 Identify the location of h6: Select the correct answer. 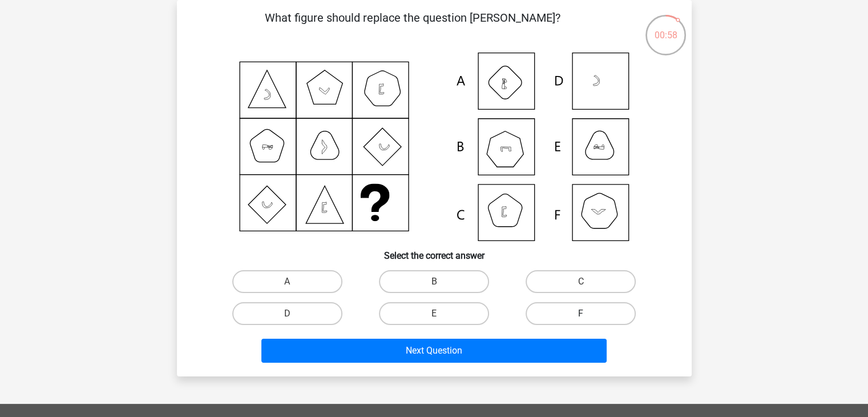
(434, 250).